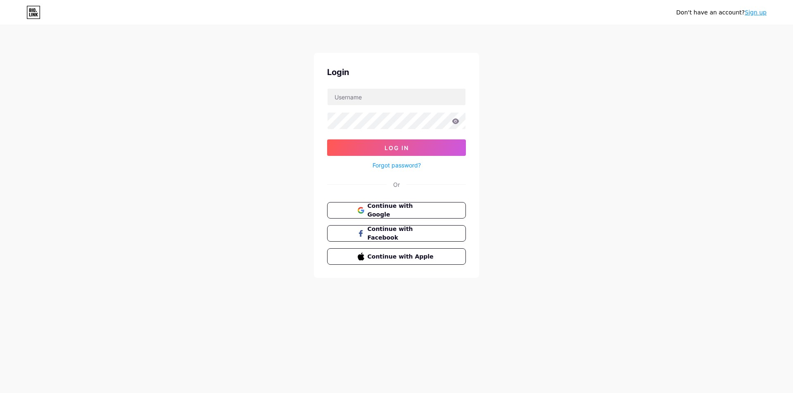 This screenshot has width=793, height=393. I want to click on a: Continue with Google, so click(396, 211).